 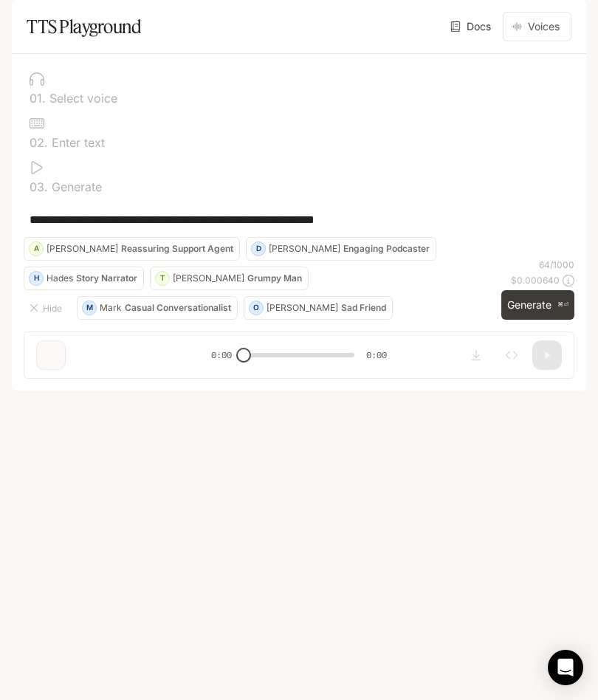 What do you see at coordinates (257, 308) in the screenshot?
I see `div: O` at bounding box center [257, 308].